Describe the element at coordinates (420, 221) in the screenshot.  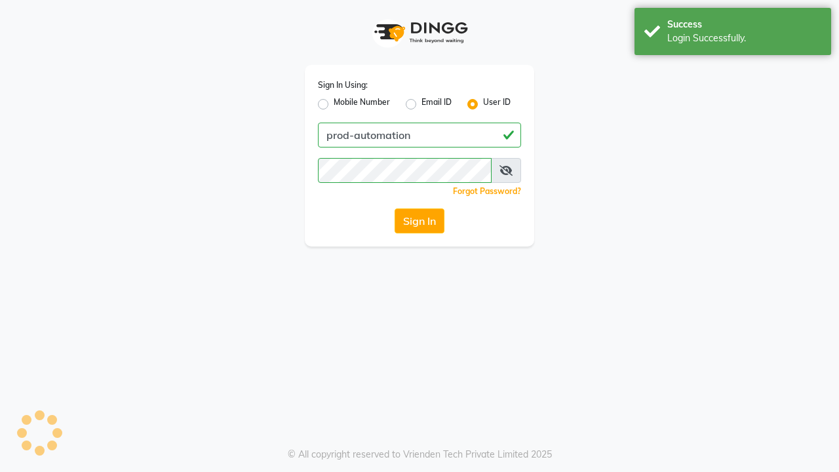
I see `button: Sign In` at that location.